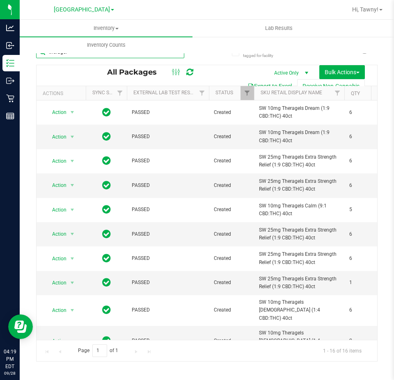 The image size is (394, 380). Describe the element at coordinates (10, 81) in the screenshot. I see `inline-svg: Outbound` at that location.